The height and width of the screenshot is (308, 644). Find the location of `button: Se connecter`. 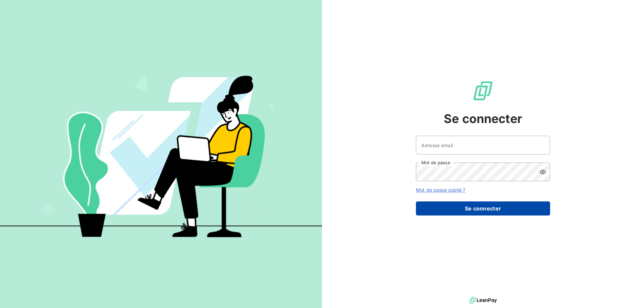

button: Se connecter is located at coordinates (483, 208).